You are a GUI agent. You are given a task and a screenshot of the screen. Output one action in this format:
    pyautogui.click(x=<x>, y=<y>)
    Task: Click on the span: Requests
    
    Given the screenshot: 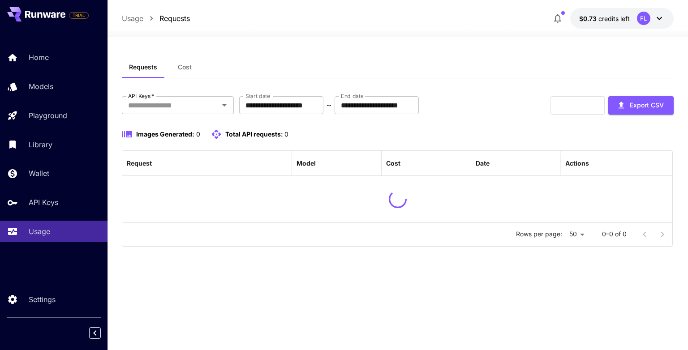 What is the action you would take?
    pyautogui.click(x=143, y=67)
    